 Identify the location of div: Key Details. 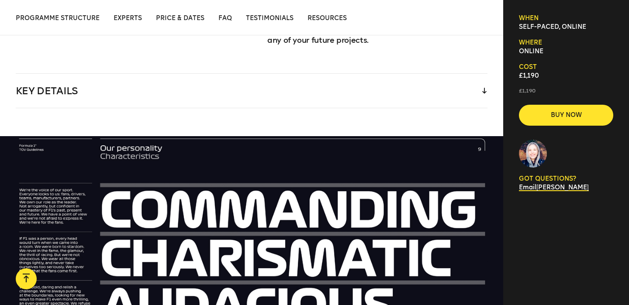
(252, 91).